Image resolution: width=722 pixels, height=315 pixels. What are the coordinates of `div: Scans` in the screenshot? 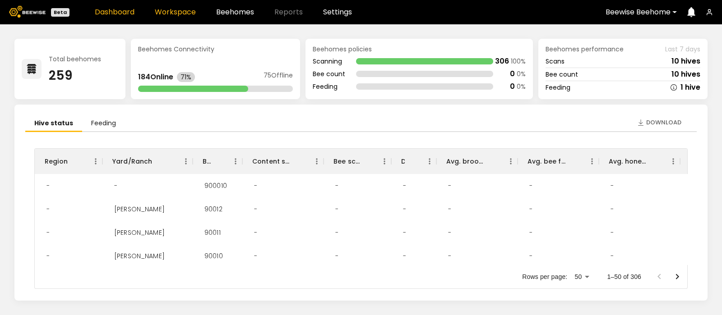 It's located at (555, 61).